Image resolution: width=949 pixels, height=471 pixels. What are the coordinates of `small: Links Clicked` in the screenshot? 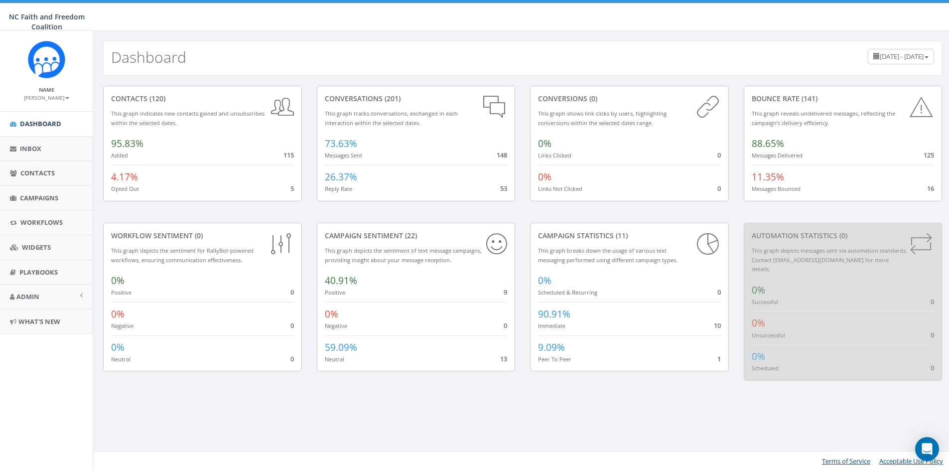 It's located at (555, 155).